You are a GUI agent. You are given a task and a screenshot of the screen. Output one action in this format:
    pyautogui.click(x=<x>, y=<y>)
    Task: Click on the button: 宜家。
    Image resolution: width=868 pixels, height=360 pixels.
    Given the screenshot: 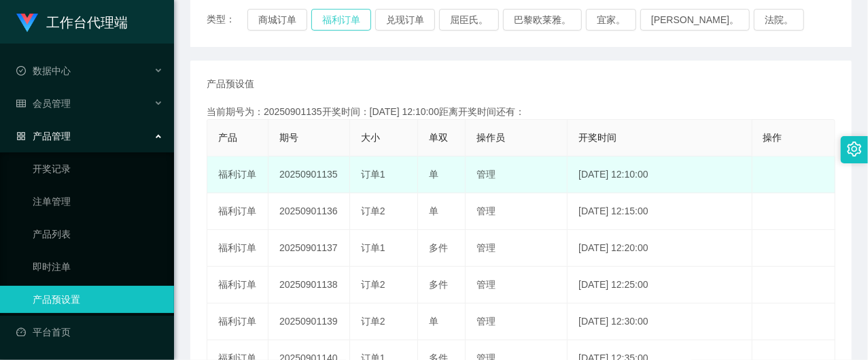 What is the action you would take?
    pyautogui.click(x=611, y=20)
    